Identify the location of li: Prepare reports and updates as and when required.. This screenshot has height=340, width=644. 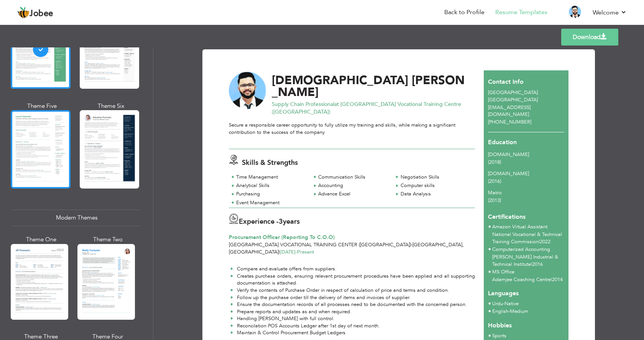
(352, 312).